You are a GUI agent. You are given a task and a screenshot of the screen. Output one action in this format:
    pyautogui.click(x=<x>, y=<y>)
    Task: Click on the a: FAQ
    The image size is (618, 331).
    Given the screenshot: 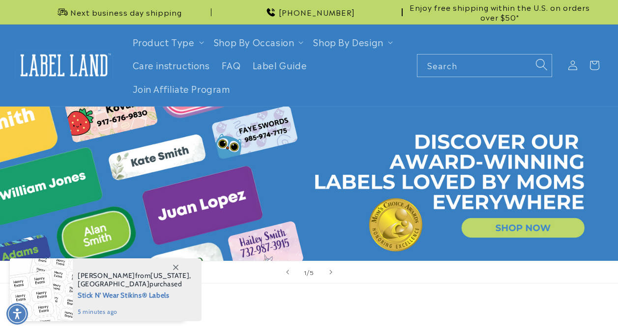 What is the action you would take?
    pyautogui.click(x=231, y=65)
    